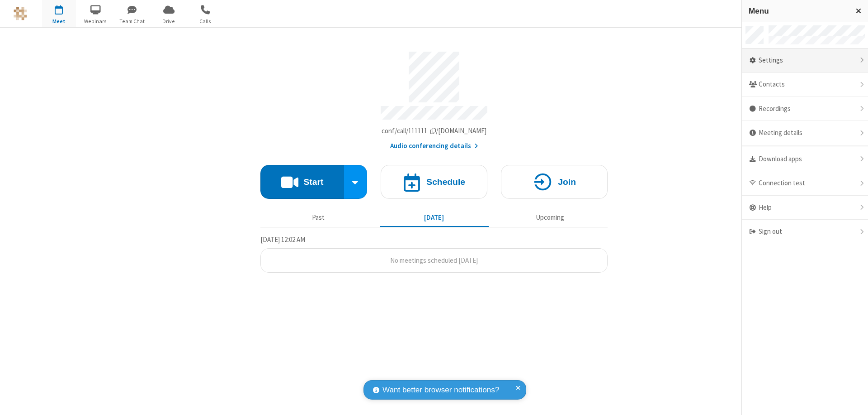 This screenshot has width=868, height=415. Describe the element at coordinates (434, 254) in the screenshot. I see `section: Today's Meetings` at that location.